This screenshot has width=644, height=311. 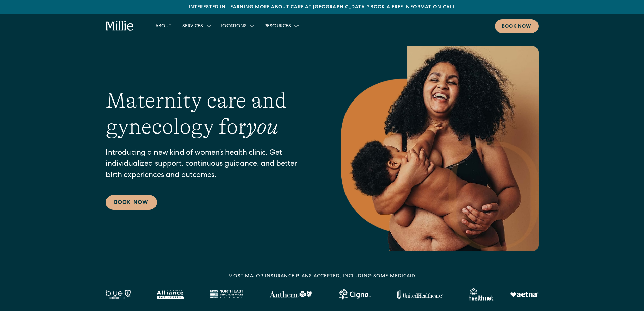 I want to click on div: MOST MAJOR INSURANCE PLANS ACCEPTED, INCLUDING some MEDICAID, so click(x=322, y=277).